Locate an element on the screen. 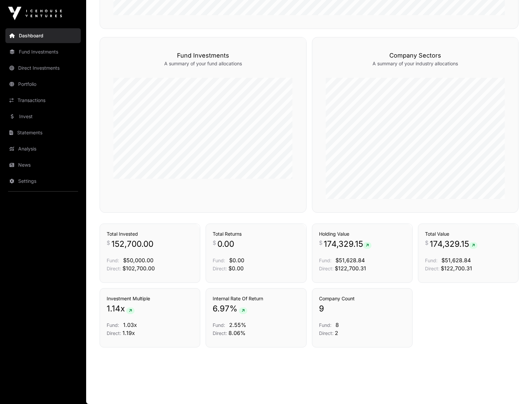  h3: Total Value is located at coordinates (468, 234).